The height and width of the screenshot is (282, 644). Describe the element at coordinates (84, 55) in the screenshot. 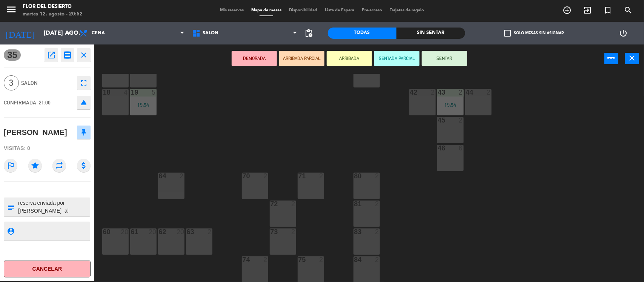

I see `button: close` at that location.